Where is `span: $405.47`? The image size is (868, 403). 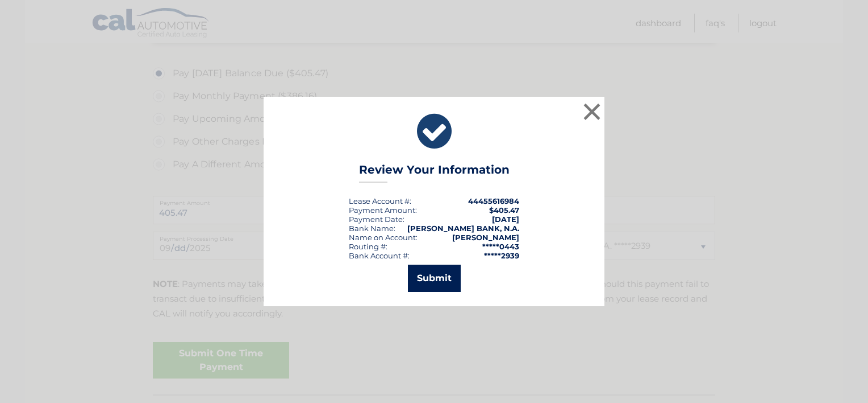
span: $405.47 is located at coordinates (504, 210).